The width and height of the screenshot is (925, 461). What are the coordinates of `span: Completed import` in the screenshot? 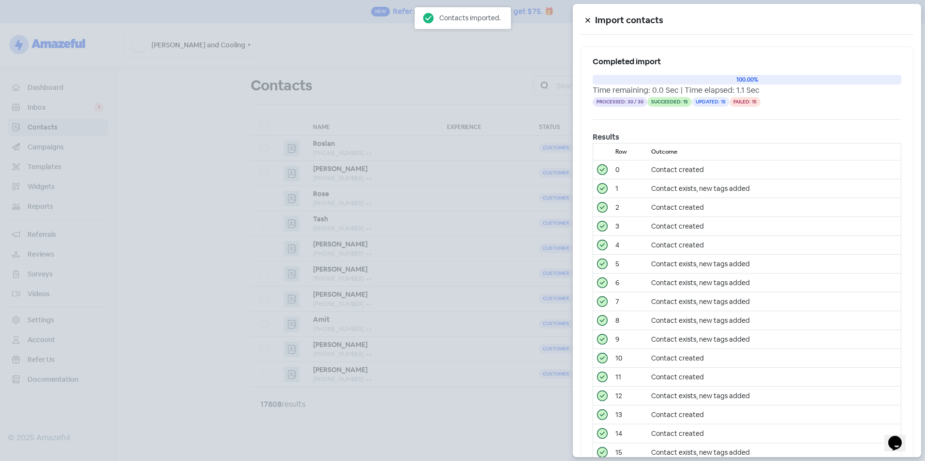 It's located at (626, 61).